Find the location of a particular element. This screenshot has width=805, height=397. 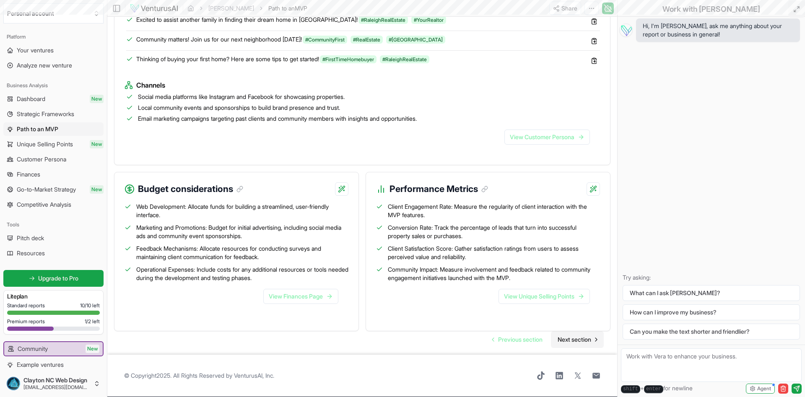

kbd: shift is located at coordinates (631, 389).